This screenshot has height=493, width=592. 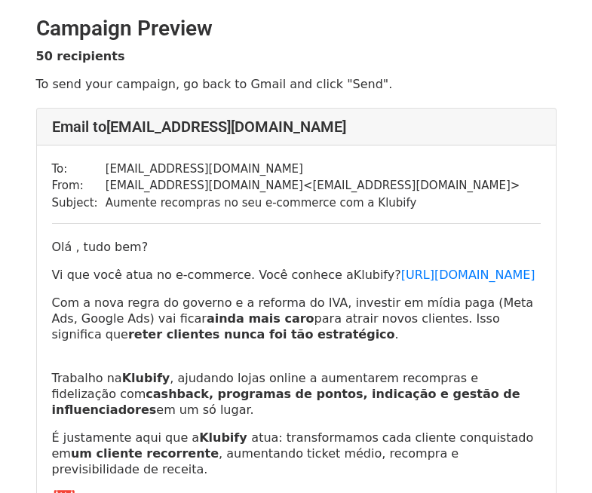 I want to click on p: Olá , tudo bem?, so click(x=296, y=247).